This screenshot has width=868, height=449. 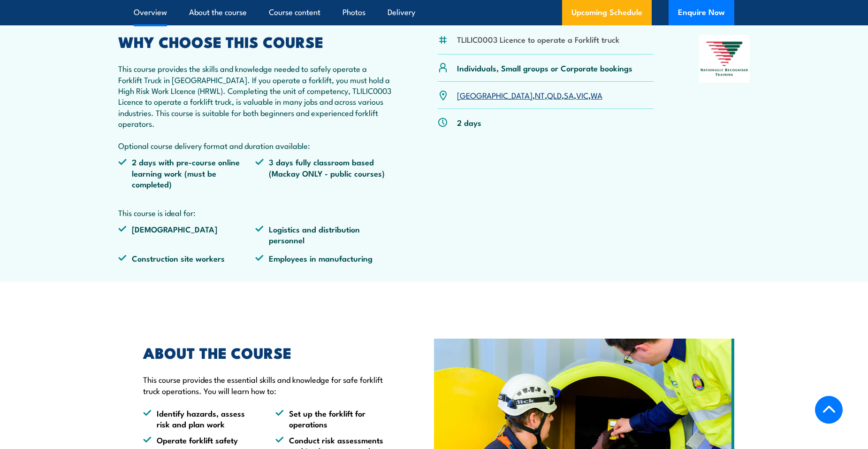 What do you see at coordinates (554, 95) in the screenshot?
I see `a: QLD` at bounding box center [554, 95].